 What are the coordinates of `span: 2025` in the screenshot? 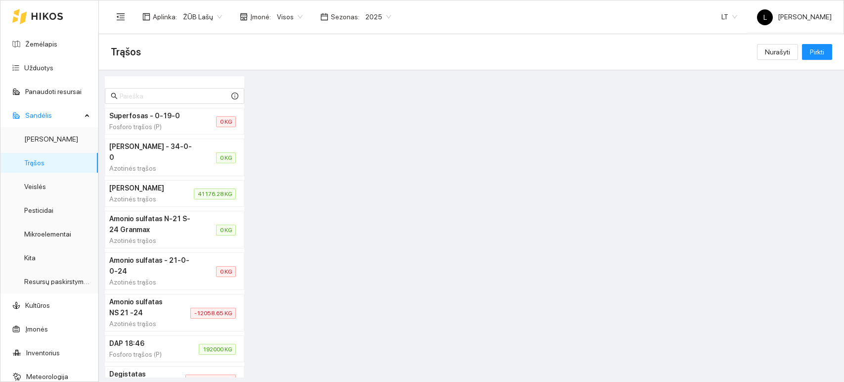 It's located at (378, 17).